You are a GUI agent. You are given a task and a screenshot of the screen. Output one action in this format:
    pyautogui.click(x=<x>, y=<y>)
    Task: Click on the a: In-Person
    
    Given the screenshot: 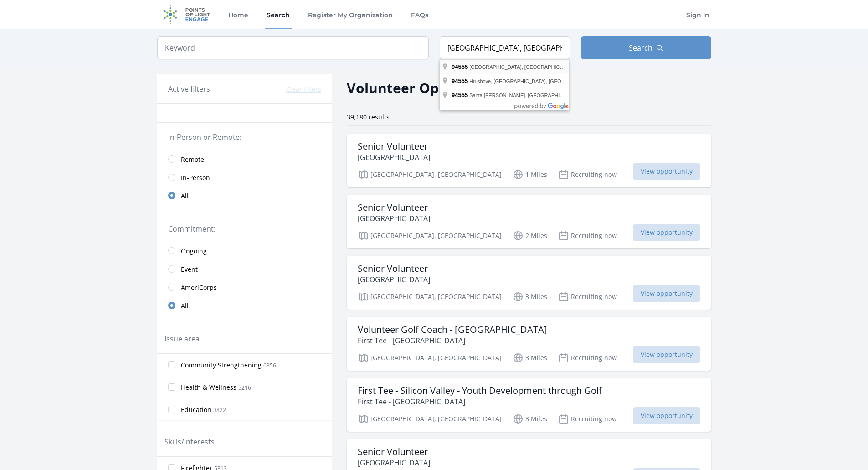 What is the action you would take?
    pyautogui.click(x=245, y=177)
    